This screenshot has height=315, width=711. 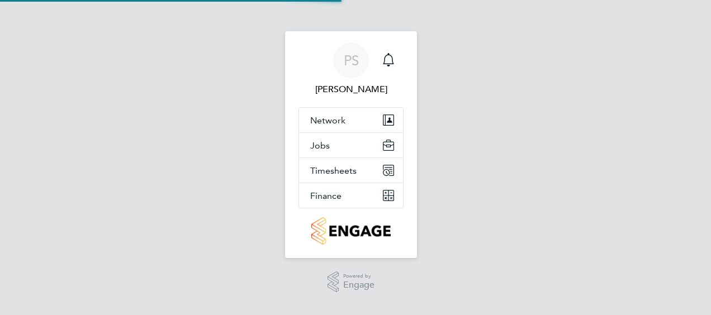 What do you see at coordinates (320, 145) in the screenshot?
I see `span: Jobs` at bounding box center [320, 145].